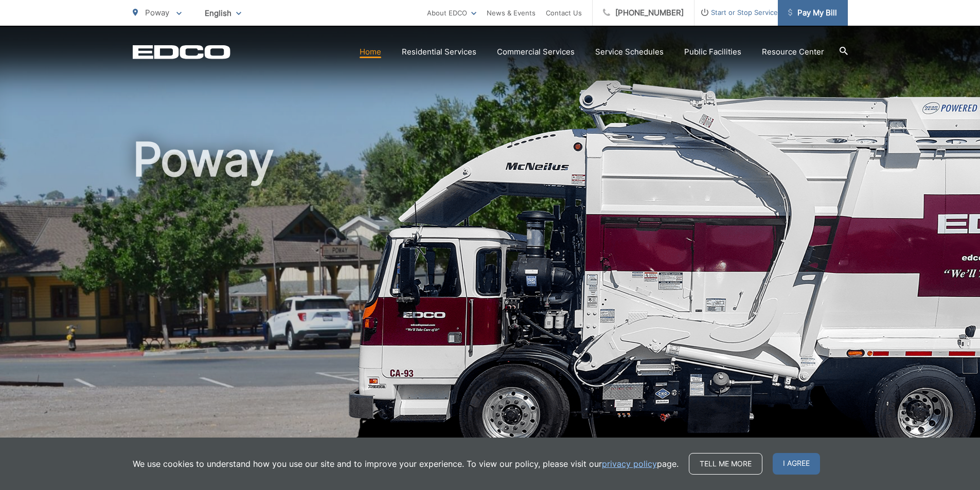 Image resolution: width=980 pixels, height=490 pixels. Describe the element at coordinates (157, 12) in the screenshot. I see `span: Poway` at that location.